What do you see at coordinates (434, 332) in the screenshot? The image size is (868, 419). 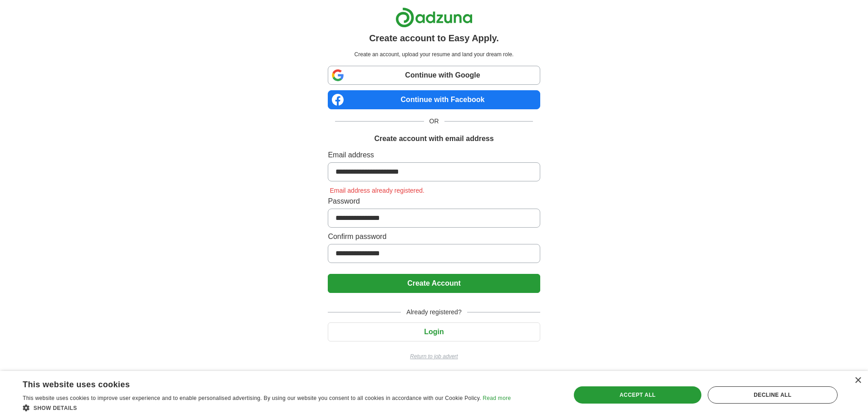 I see `a: Login` at bounding box center [434, 332].